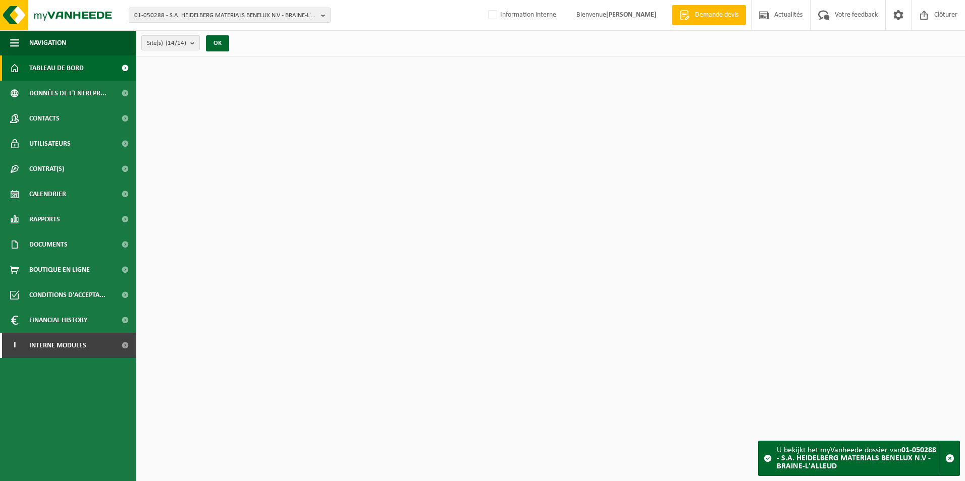 Image resolution: width=965 pixels, height=481 pixels. I want to click on div: U bekijkt het myVanheede dossier van, so click(858, 459).